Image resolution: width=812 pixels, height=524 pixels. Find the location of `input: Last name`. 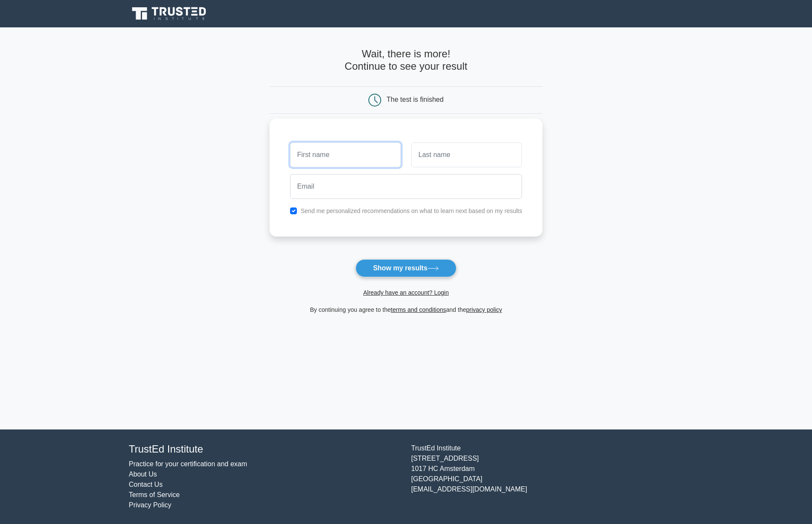

input: Last name is located at coordinates (466, 155).